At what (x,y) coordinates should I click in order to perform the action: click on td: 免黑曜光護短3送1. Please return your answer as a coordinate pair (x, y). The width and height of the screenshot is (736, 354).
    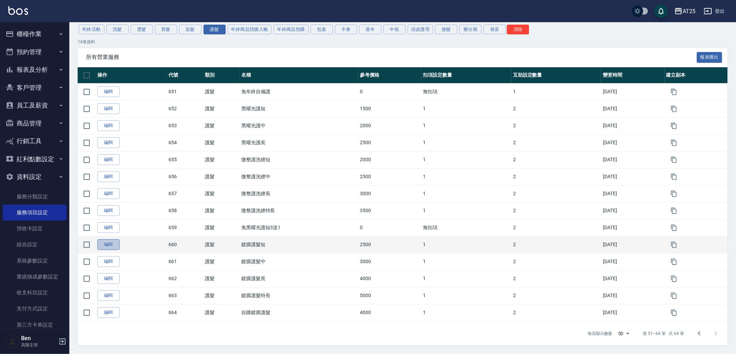
    Looking at the image, I should click on (299, 227).